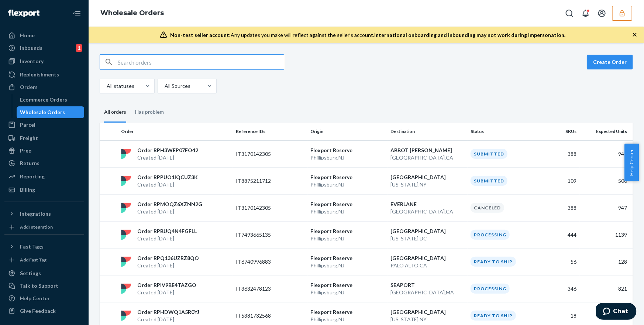  I want to click on th: Reference IDs, so click(270, 131).